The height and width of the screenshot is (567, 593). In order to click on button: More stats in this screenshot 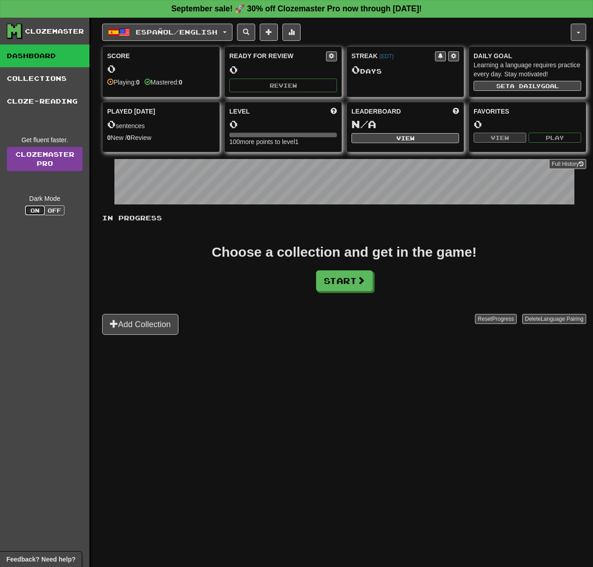, I will do `click(292, 32)`.